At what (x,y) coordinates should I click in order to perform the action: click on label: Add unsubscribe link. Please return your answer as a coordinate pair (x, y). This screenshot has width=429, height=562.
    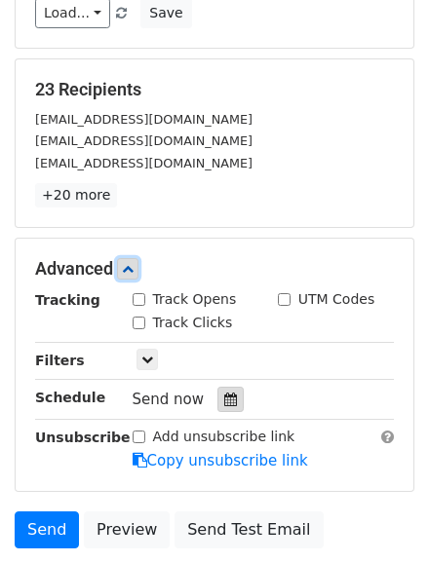
    Looking at the image, I should click on (224, 436).